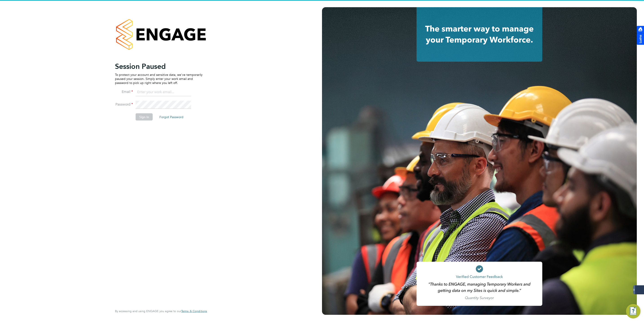  I want to click on a: Terms & Conditions, so click(194, 311).